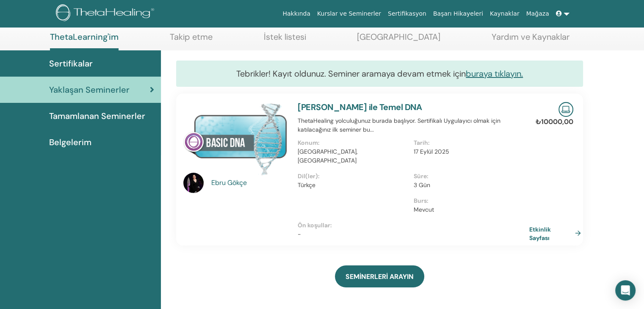 This screenshot has height=309, width=644. What do you see at coordinates (308, 176) in the screenshot?
I see `font: Dil(ler)` at bounding box center [308, 176].